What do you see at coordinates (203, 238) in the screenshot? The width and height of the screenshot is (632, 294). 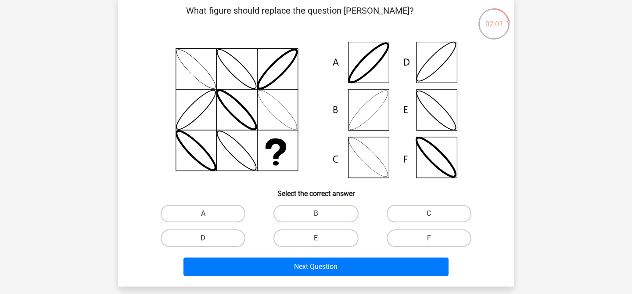 I see `label: D` at bounding box center [203, 238].